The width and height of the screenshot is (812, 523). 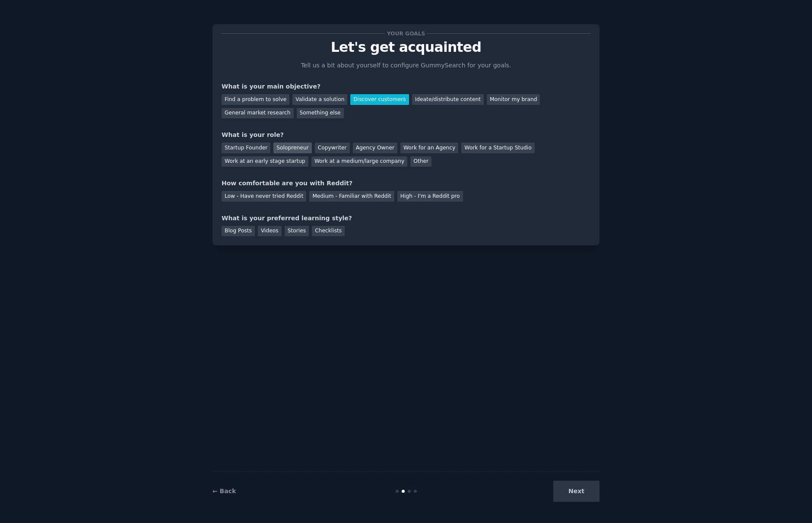 What do you see at coordinates (375, 148) in the screenshot?
I see `div: Agency Owner` at bounding box center [375, 148].